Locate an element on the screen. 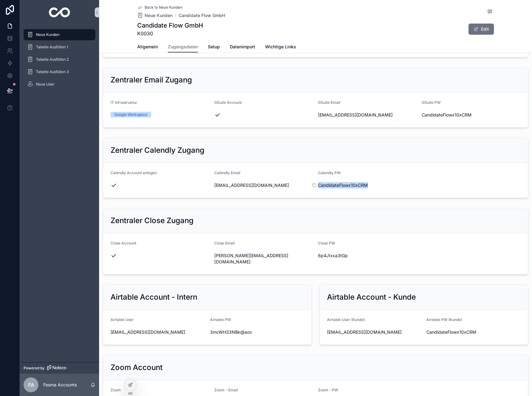  span: Candidate Flow GmbH is located at coordinates (202, 16).